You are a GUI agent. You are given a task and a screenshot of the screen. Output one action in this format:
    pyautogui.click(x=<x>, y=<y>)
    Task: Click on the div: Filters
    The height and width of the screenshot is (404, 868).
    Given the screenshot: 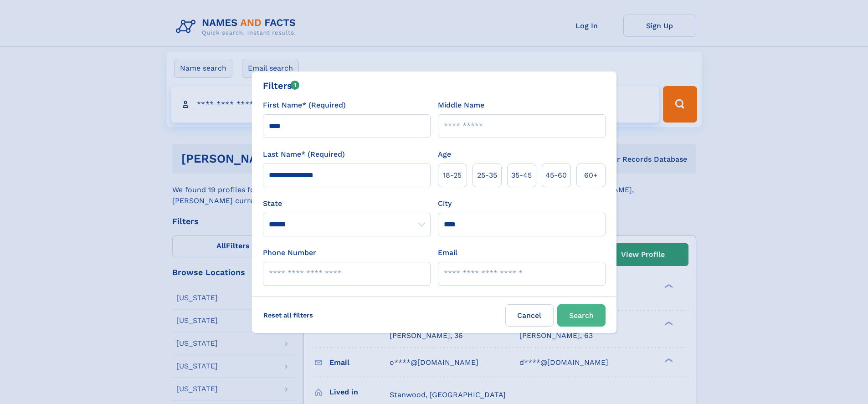 What is the action you would take?
    pyautogui.click(x=281, y=86)
    